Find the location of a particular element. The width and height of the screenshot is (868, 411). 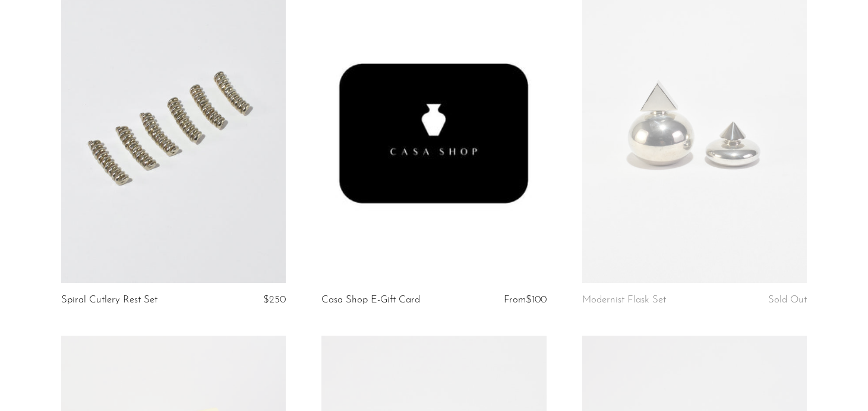

span: $250 is located at coordinates (274, 300).